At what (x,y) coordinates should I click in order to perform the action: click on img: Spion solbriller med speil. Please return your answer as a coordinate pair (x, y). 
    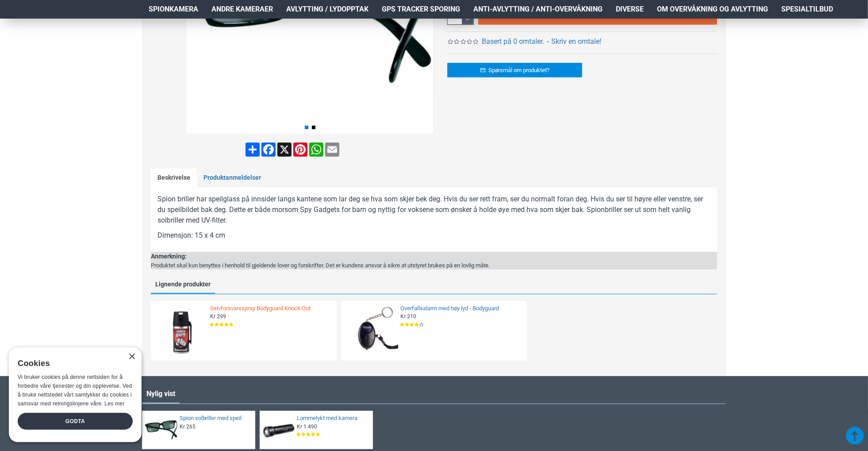
    Looking at the image, I should click on (161, 430).